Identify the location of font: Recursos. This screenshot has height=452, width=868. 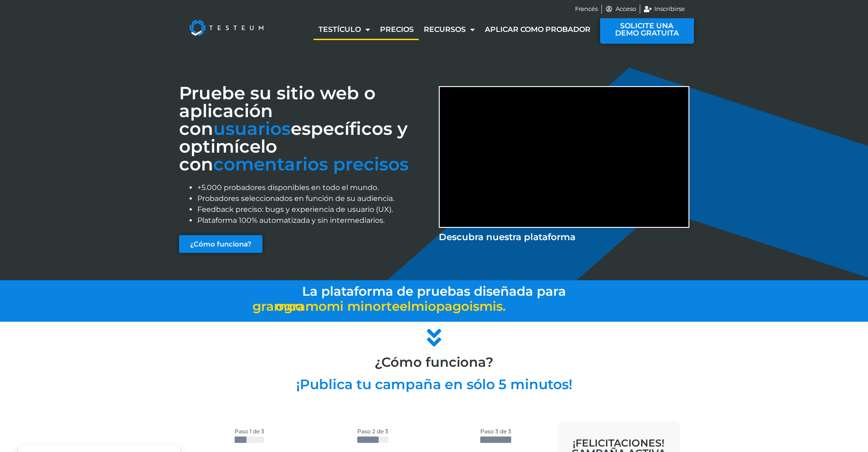
(445, 29).